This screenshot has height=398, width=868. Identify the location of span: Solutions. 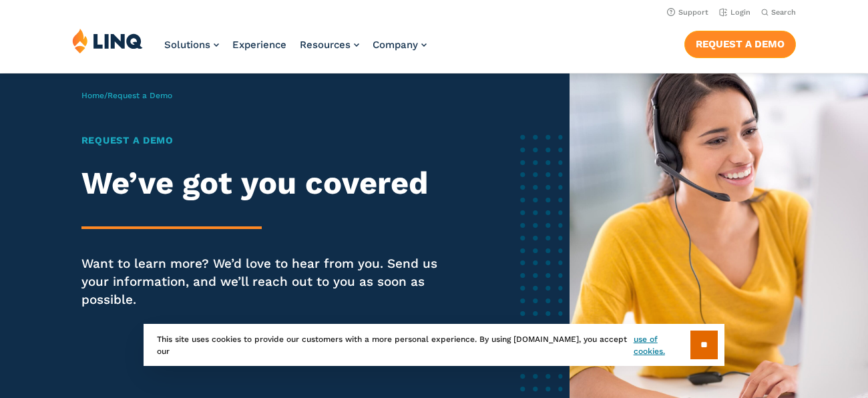
(187, 44).